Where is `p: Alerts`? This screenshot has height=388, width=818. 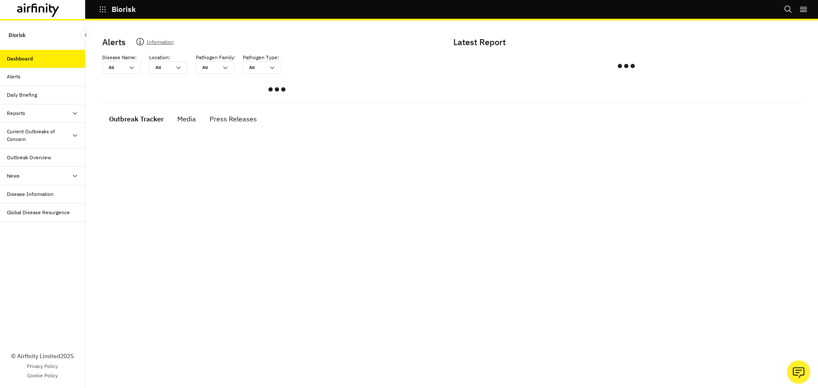
p: Alerts is located at coordinates (114, 42).